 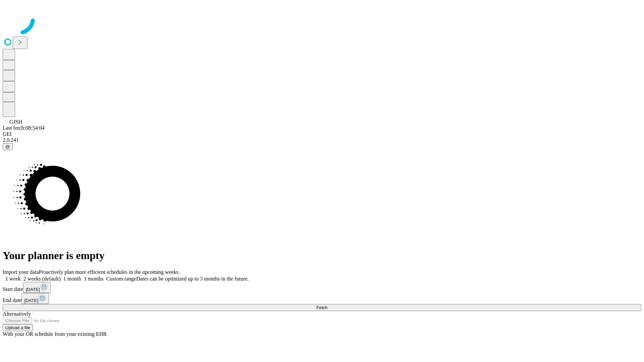 I want to click on h1: Your planner is empty, so click(x=322, y=256).